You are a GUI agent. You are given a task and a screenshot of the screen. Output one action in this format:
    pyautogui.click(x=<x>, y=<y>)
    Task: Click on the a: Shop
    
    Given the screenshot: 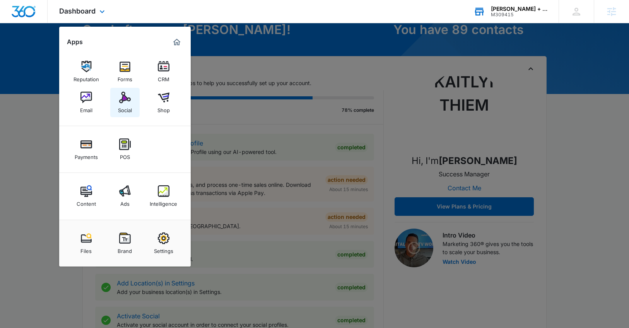 What is the action you would take?
    pyautogui.click(x=164, y=103)
    